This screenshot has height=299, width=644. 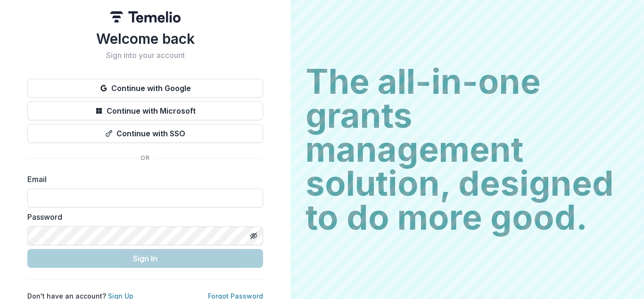 What do you see at coordinates (145, 259) in the screenshot?
I see `button: Sign In` at bounding box center [145, 259].